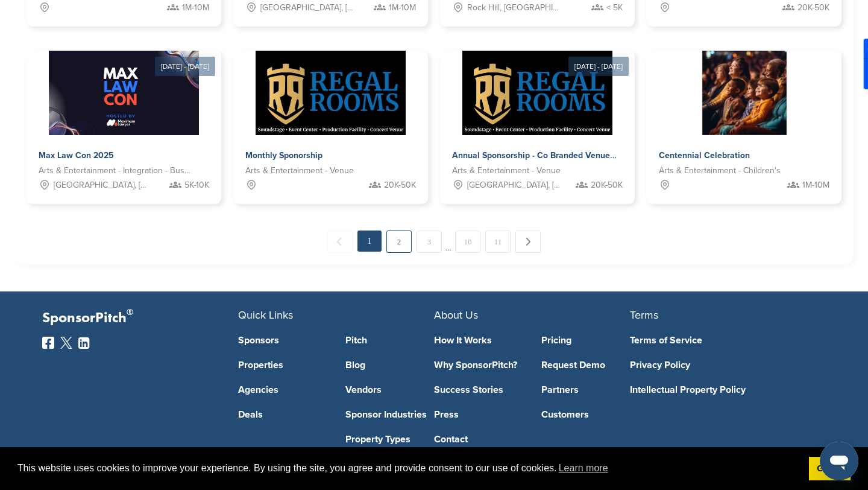 This screenshot has height=490, width=868. What do you see at coordinates (197, 185) in the screenshot?
I see `span: 5K-10K` at bounding box center [197, 185].